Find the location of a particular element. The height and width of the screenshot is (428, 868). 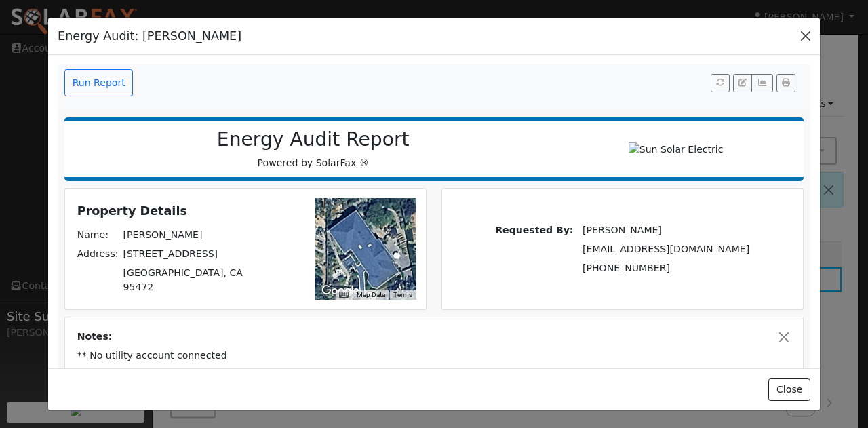

img: Sun Solar Electric is located at coordinates (676, 150).